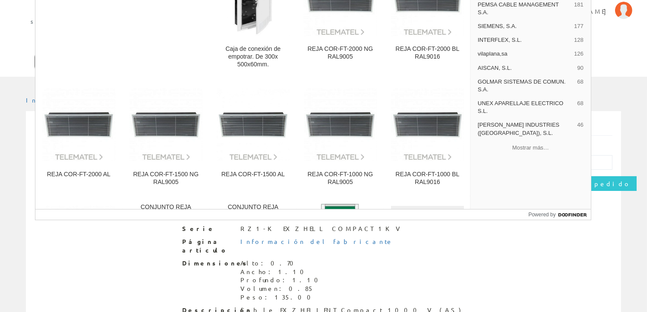 Image resolution: width=647 pixels, height=312 pixels. I want to click on img: REJA COR-FT-1500 AL, so click(253, 125).